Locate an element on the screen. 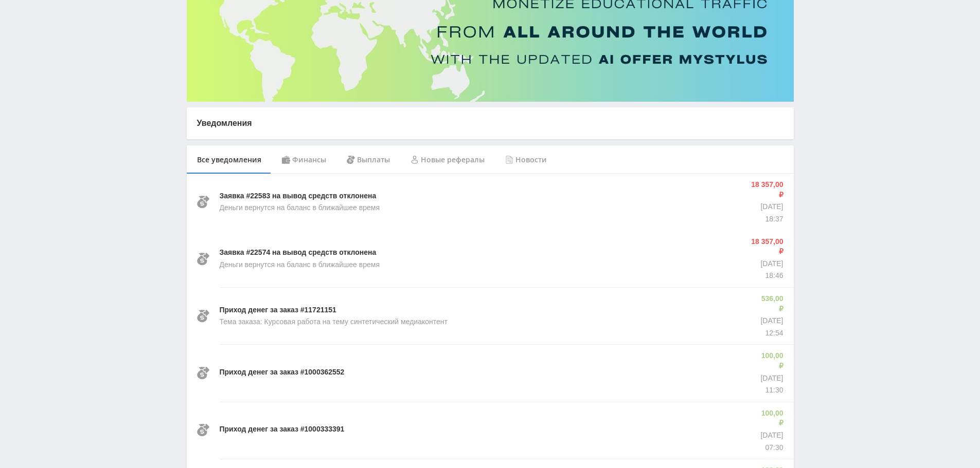 The image size is (980, 468). p: Приход денег за заказ #11721151 is located at coordinates (278, 311).